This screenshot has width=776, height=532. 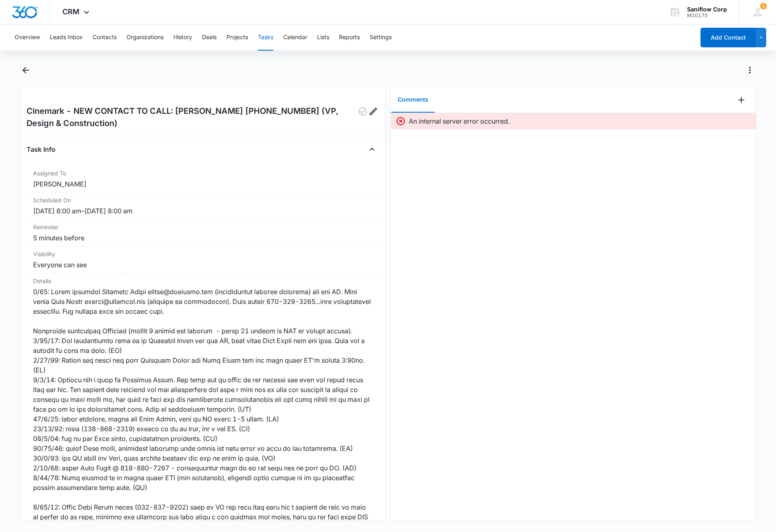 I want to click on dt: Assigned To, so click(x=202, y=173).